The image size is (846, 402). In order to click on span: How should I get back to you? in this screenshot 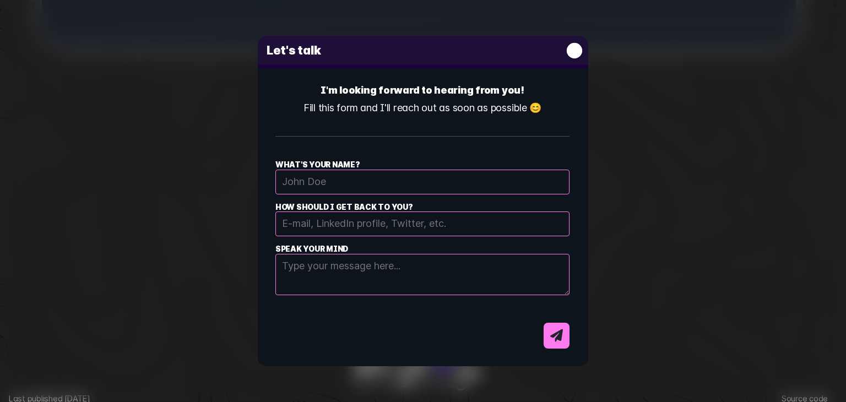, I will do `click(422, 208)`.